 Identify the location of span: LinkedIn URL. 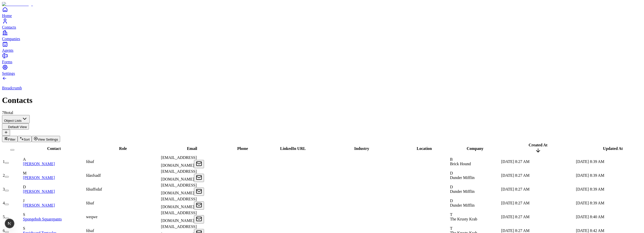
(293, 149).